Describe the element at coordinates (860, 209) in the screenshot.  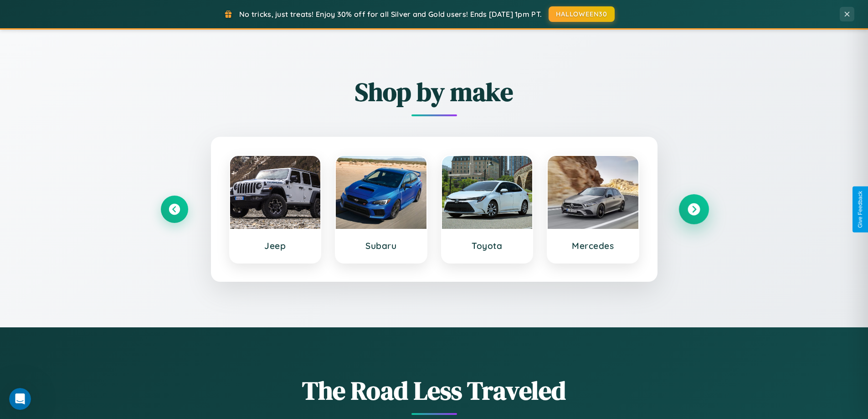
I see `div: Give Feedback` at that location.